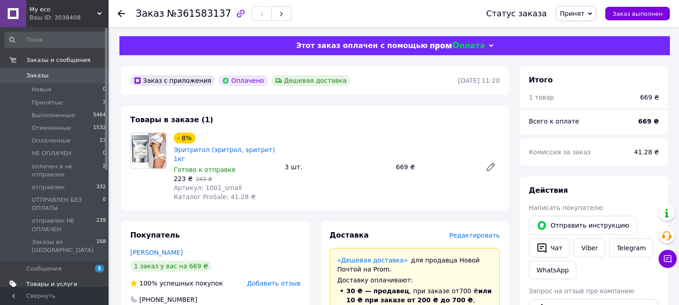  I want to click on span: 243 ₴, so click(204, 179).